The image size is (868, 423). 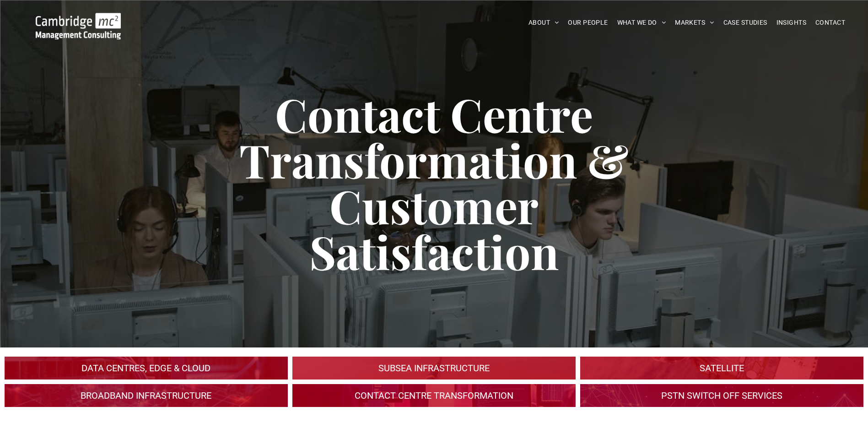 I want to click on a: TECHNOLOGY > DIGITAL INFRASTRUCTURE > Contact Centre Transformation & Customer Satisfaction, so click(x=434, y=396).